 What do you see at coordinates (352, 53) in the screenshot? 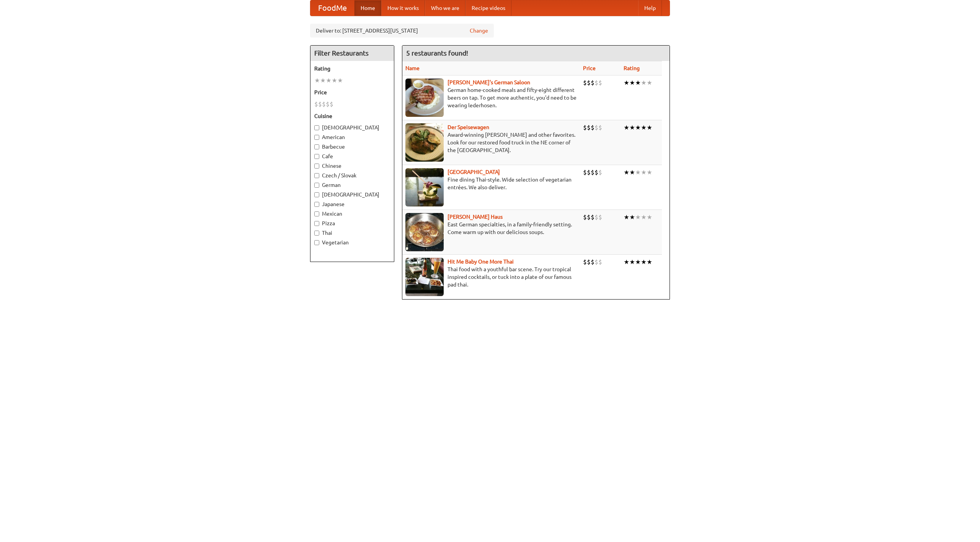
I see `h4: Filter Restaurants` at bounding box center [352, 53].